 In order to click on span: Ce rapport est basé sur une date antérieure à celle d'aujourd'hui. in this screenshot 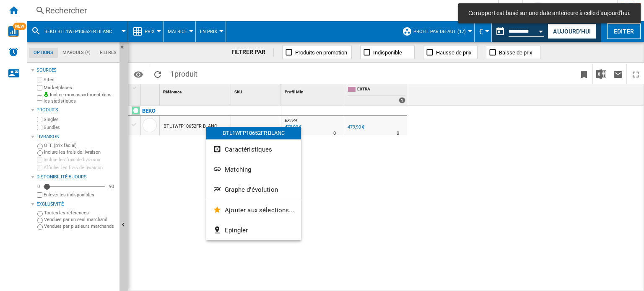, I will do `click(549, 13)`.